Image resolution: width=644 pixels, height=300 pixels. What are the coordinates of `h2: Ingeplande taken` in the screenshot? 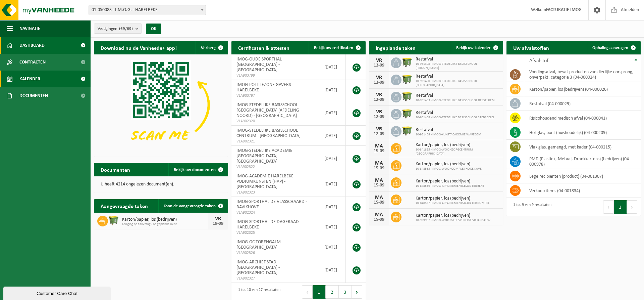 It's located at (395, 47).